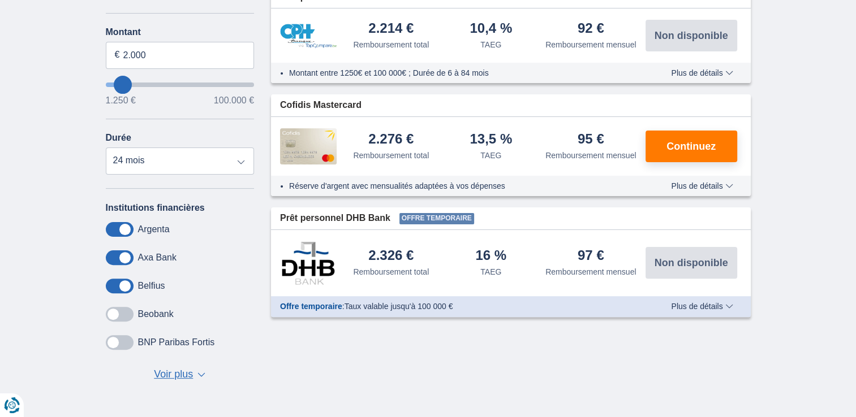  Describe the element at coordinates (156, 314) in the screenshot. I see `label: Beobank` at that location.